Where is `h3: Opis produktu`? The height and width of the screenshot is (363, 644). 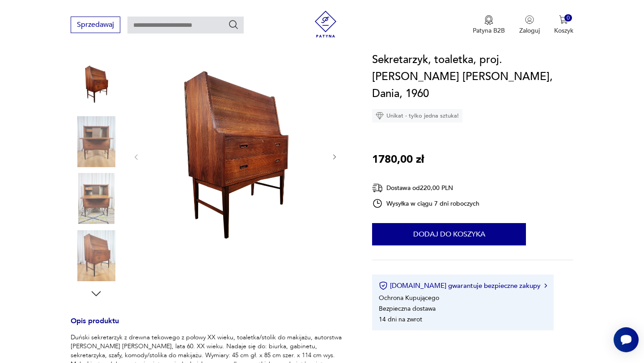
h3: Opis produktu is located at coordinates (211, 325).